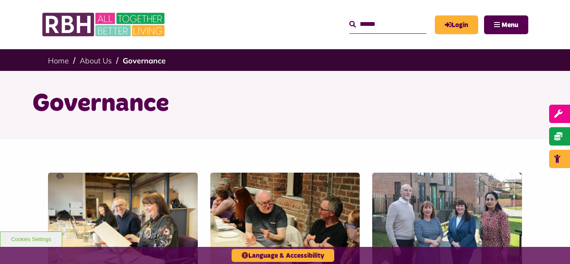  I want to click on a: Governance, so click(144, 60).